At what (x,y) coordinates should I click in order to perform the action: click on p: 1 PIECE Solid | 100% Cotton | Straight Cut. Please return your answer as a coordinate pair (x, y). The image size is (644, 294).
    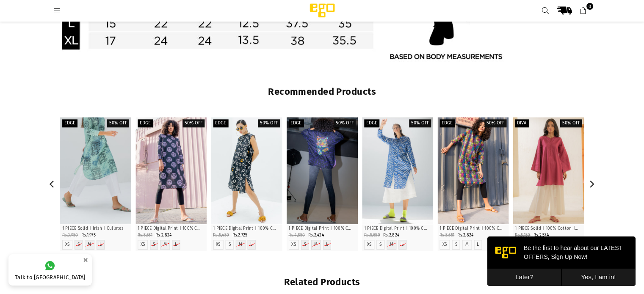
    Looking at the image, I should click on (548, 228).